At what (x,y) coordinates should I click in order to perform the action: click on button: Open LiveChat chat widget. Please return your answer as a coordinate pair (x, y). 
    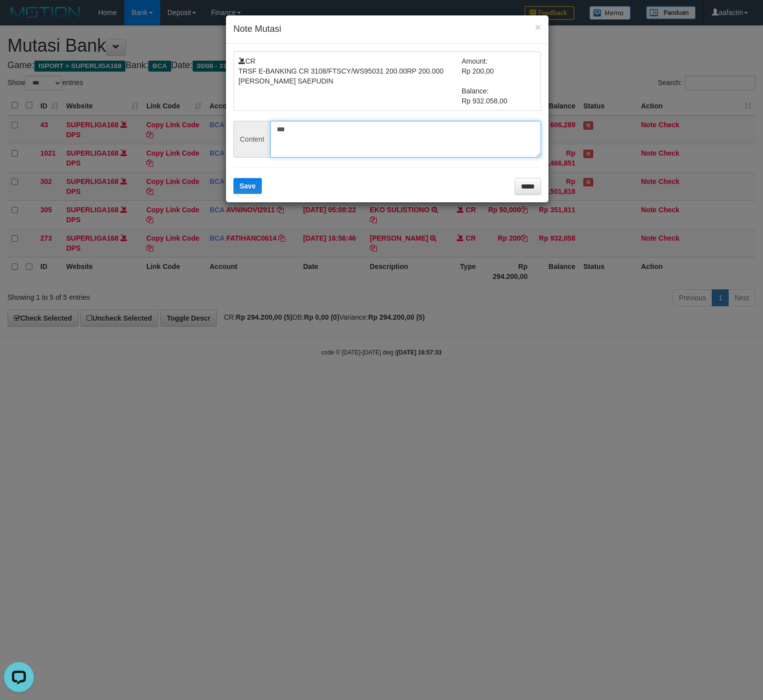
    Looking at the image, I should click on (19, 19).